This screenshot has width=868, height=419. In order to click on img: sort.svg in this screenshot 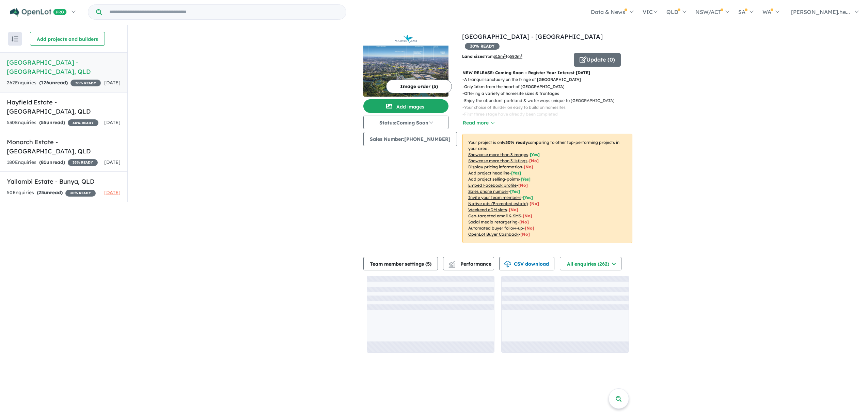, I will do `click(15, 39)`.